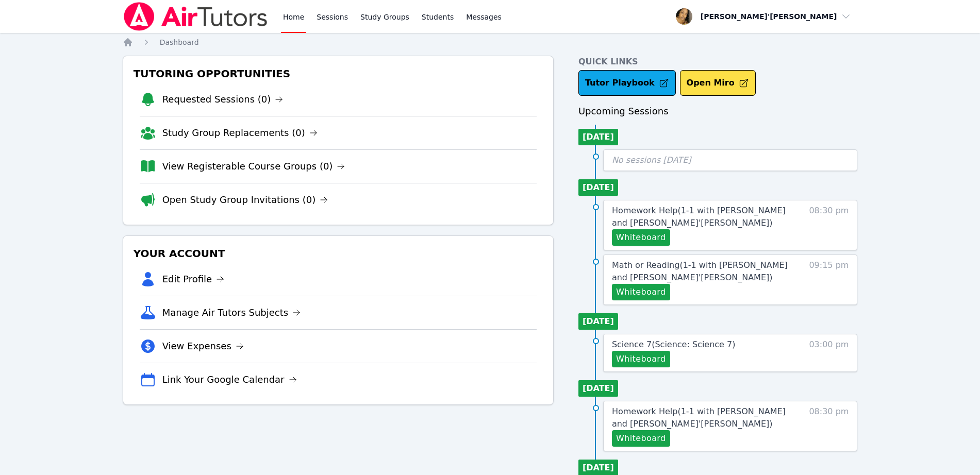  What do you see at coordinates (179, 42) in the screenshot?
I see `span: Dashboard` at bounding box center [179, 42].